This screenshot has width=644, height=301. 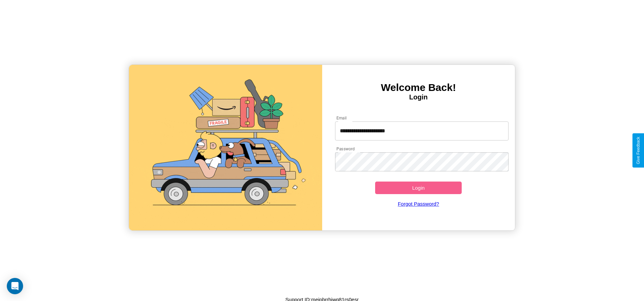 What do you see at coordinates (418, 204) in the screenshot?
I see `a: Forgot Password?` at bounding box center [418, 204].